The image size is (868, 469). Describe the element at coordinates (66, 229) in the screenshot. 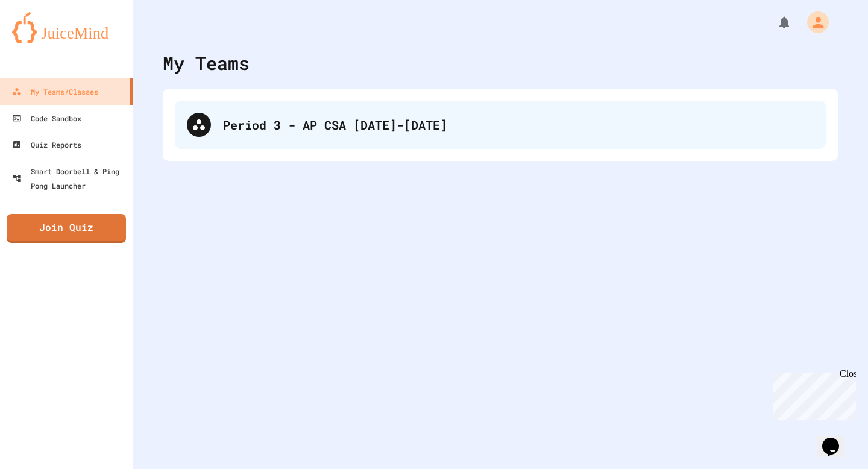

I see `a: Join Quiz` at that location.